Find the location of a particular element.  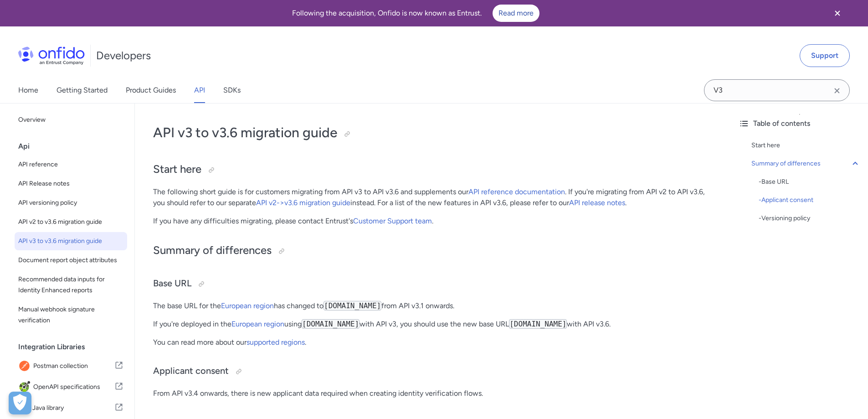

p: If you're deployed in the using with API v3, you should use the new base URL with API v3.6. is located at coordinates (433, 324).